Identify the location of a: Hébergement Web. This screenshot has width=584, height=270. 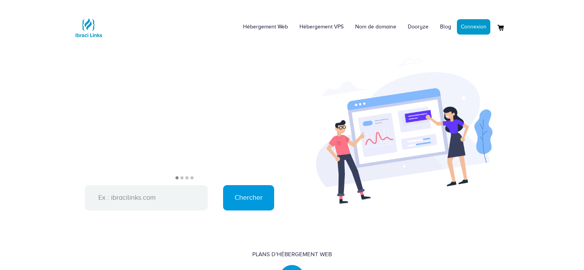
(265, 27).